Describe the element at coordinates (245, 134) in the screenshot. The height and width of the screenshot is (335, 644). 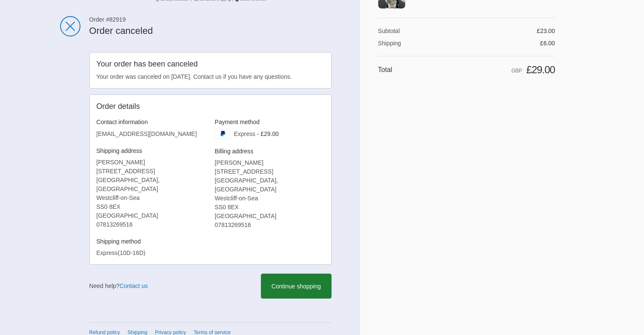
I see `span: Express` at that location.